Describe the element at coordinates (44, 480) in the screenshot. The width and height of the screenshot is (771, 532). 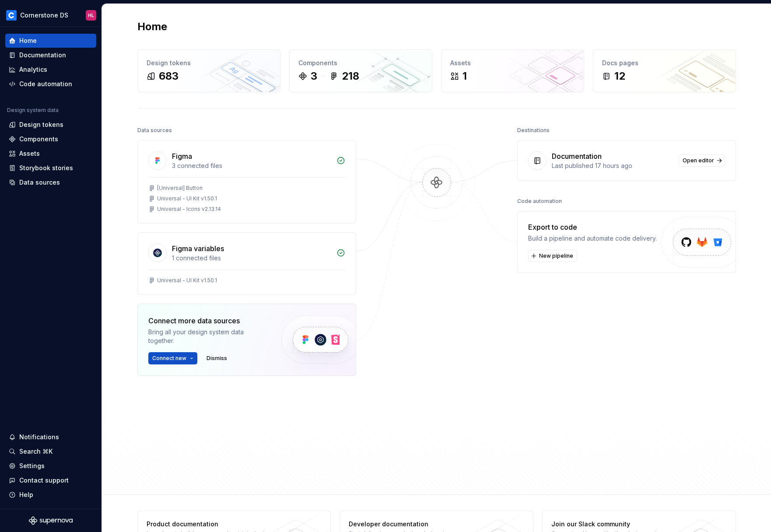
I see `div: Contact support` at that location.